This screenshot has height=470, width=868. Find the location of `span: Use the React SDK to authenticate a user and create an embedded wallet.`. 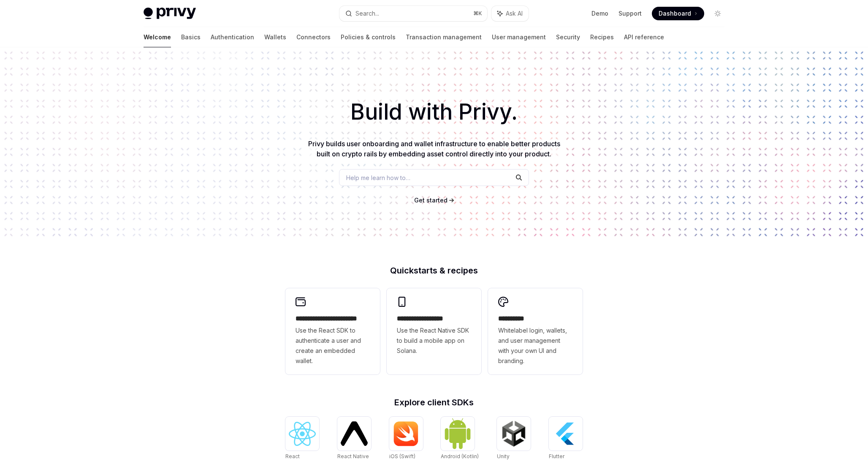

span: Use the React SDK to authenticate a user and create an embedded wallet. is located at coordinates (332, 346).